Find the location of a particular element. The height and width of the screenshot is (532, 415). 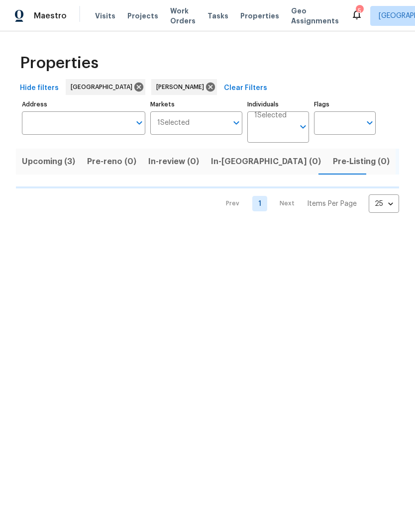

label: Individuals is located at coordinates (278, 105).